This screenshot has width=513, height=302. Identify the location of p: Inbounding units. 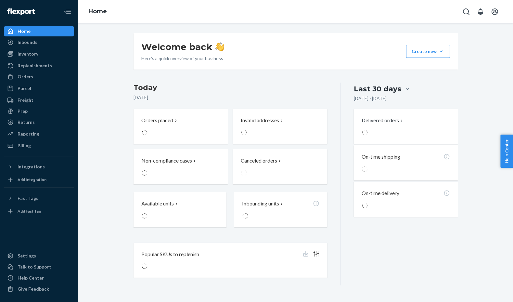
(260, 203).